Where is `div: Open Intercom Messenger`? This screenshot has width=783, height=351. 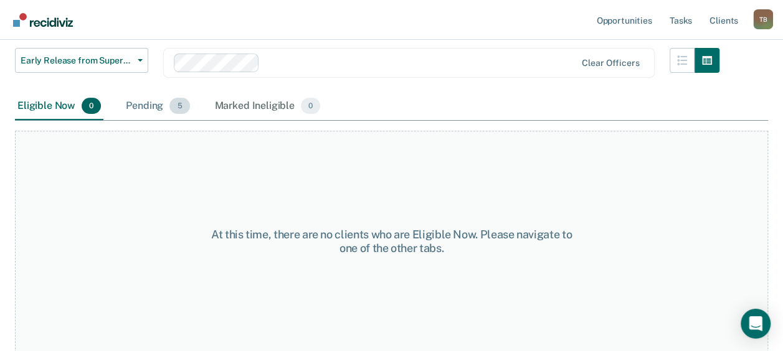 div: Open Intercom Messenger is located at coordinates (756, 324).